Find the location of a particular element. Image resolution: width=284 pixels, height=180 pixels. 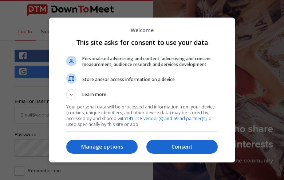

span: Personalised advertising and content, advertising and content measurement, audience research and ... is located at coordinates (150, 62).